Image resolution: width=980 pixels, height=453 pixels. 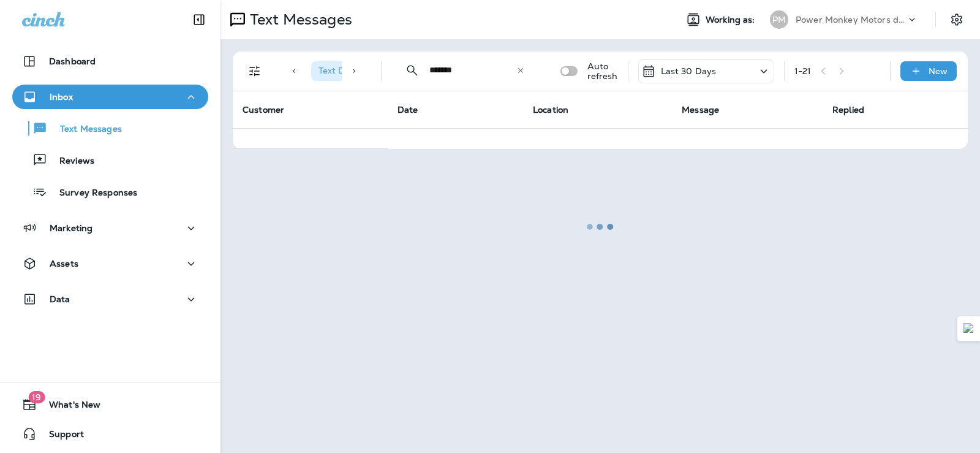 What do you see at coordinates (69, 407) in the screenshot?
I see `span: What's New` at bounding box center [69, 407].